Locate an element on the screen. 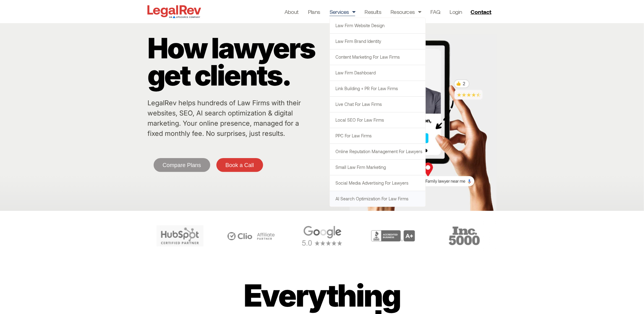 The image size is (644, 314). a: Content Marketing for Law Firms is located at coordinates (377, 57).